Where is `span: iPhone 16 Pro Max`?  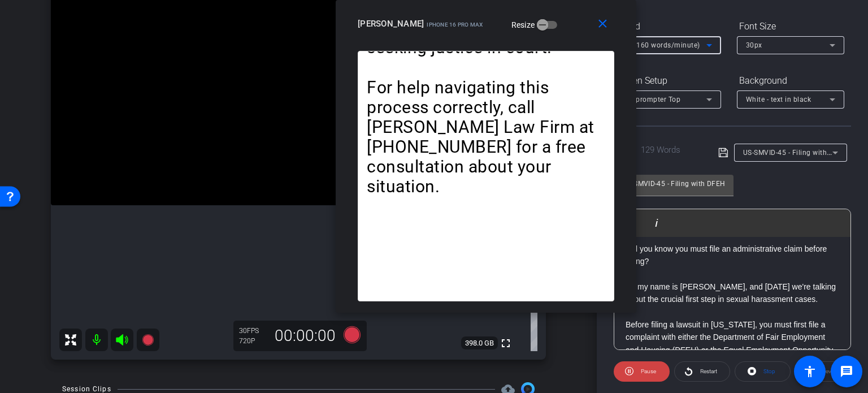
span: iPhone 16 Pro Max is located at coordinates (454, 24).